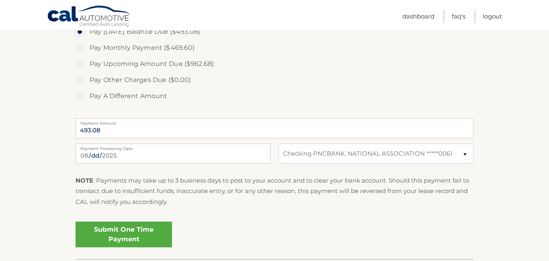 This screenshot has height=261, width=549. Describe the element at coordinates (493, 16) in the screenshot. I see `a: Logout` at that location.